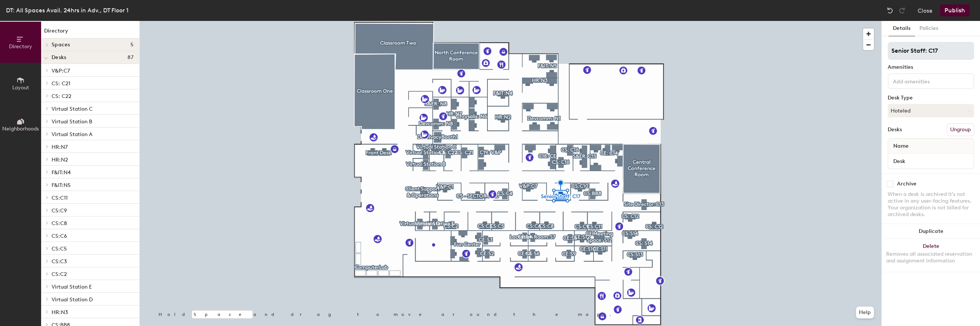 Image resolution: width=980 pixels, height=326 pixels. What do you see at coordinates (132, 45) in the screenshot?
I see `span: 5` at bounding box center [132, 45].